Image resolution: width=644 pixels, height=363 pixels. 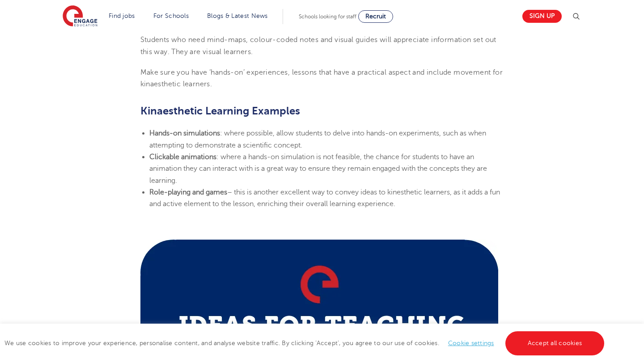 I want to click on b: Hands-on simulations, so click(x=184, y=133).